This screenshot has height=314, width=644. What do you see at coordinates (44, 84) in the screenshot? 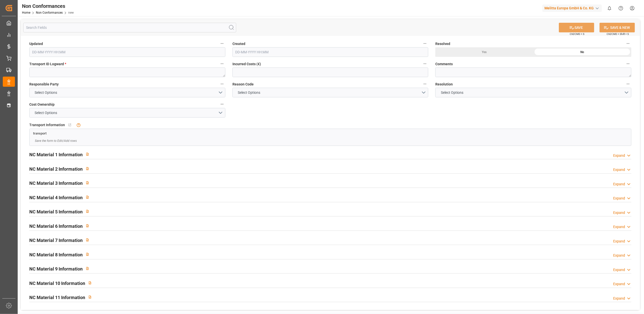
I see `span: Responsible Party` at bounding box center [44, 84].